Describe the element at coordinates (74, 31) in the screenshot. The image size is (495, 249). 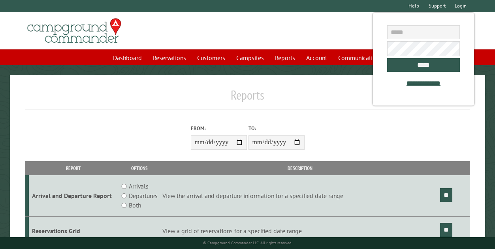
I see `img: Campground Commander` at that location.